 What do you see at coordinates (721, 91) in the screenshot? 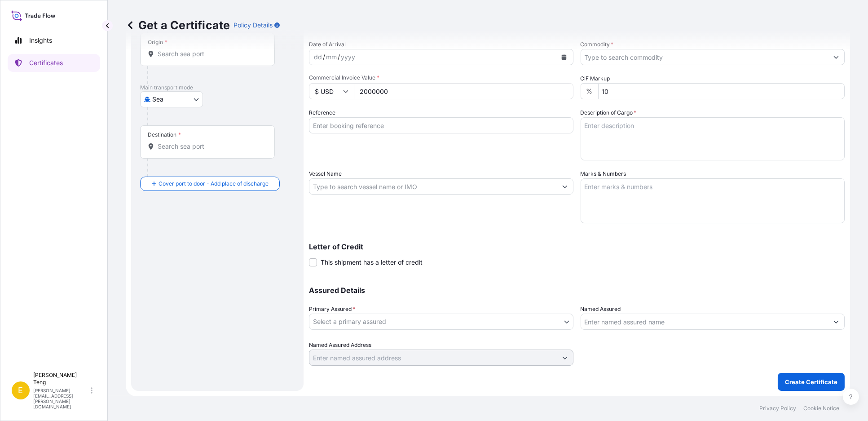
I see `input: Enter percentage between 0 and 10%` at bounding box center [721, 91].